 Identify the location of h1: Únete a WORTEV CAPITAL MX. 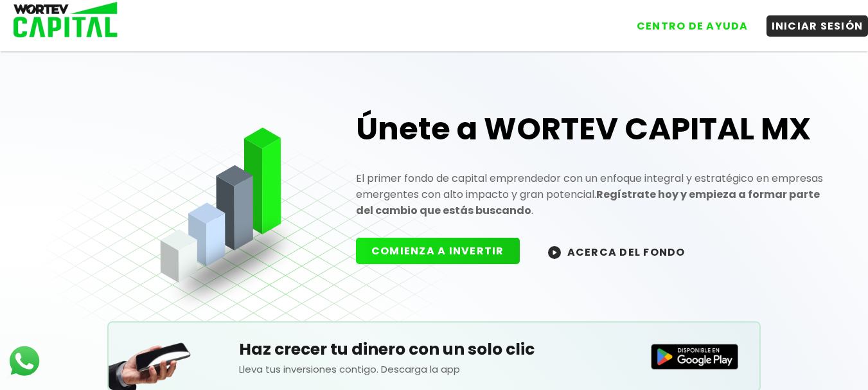
(591, 129).